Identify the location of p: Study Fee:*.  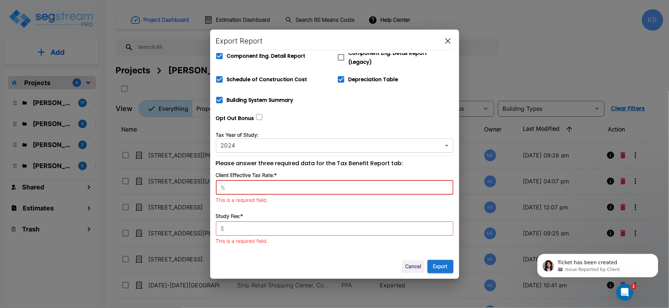
(335, 215).